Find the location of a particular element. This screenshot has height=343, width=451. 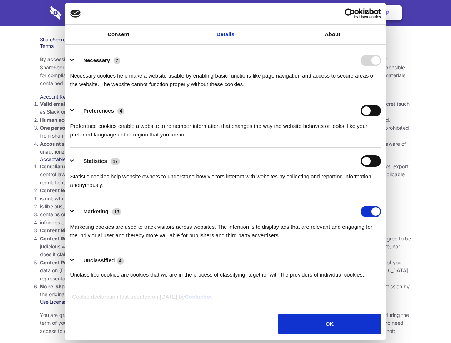

a: Usercentrics Cookiebot - opens in a new window is located at coordinates (349, 14).